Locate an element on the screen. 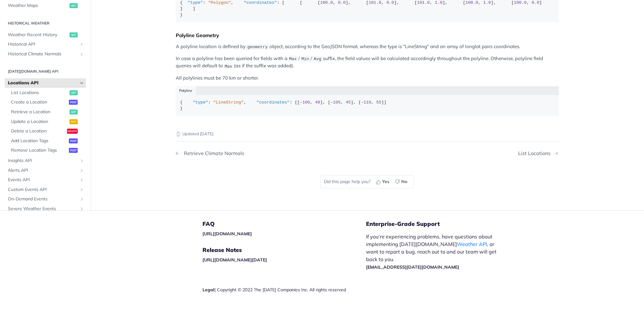  span: Retrieve a Location is located at coordinates (39, 112).